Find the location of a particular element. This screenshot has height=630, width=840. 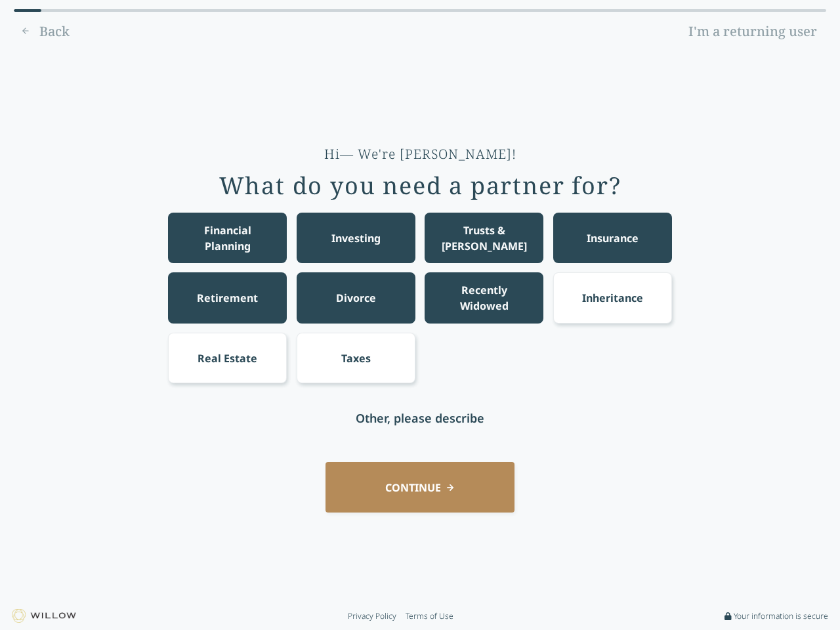

div: Inheritance is located at coordinates (613, 298).